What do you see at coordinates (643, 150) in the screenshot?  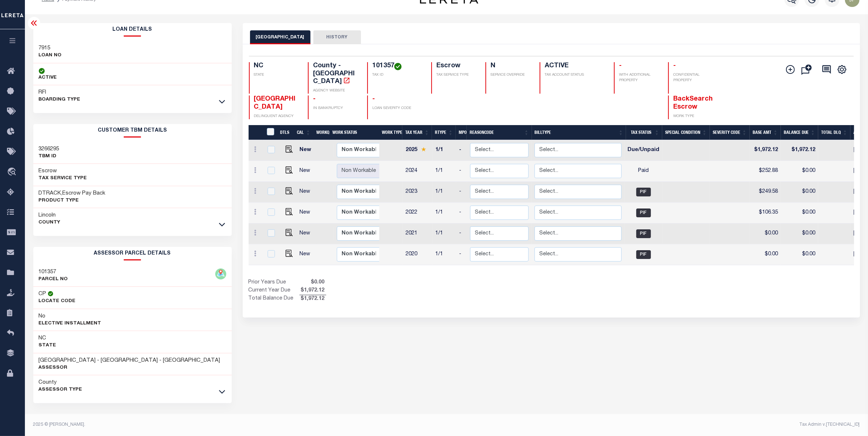 I see `td: Due/Unpaid` at bounding box center [643, 150].